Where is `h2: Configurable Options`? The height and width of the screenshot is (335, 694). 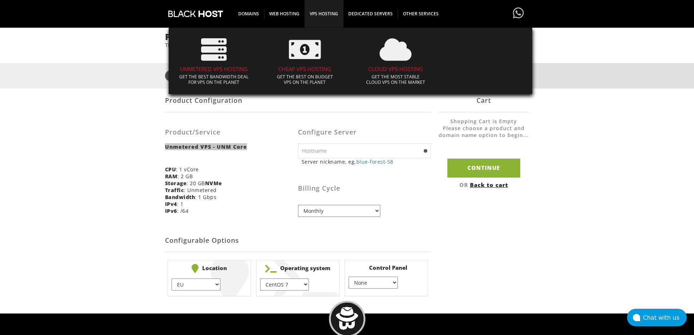 h2: Configurable Options is located at coordinates (298, 240).